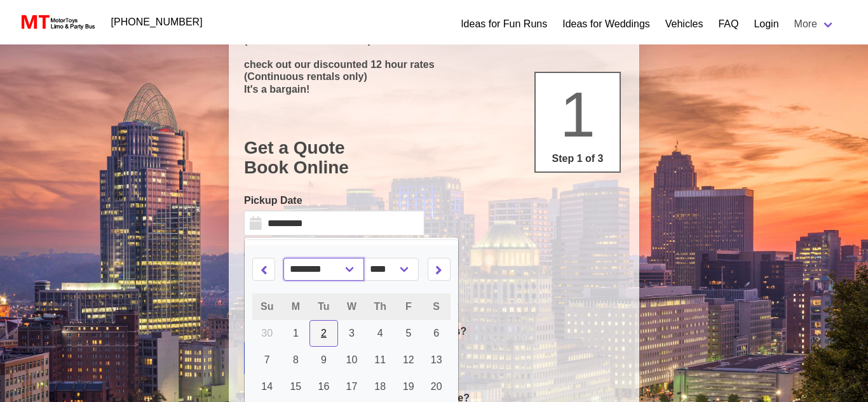 The height and width of the screenshot is (402, 868). What do you see at coordinates (436, 333) in the screenshot?
I see `span: 6` at bounding box center [436, 333].